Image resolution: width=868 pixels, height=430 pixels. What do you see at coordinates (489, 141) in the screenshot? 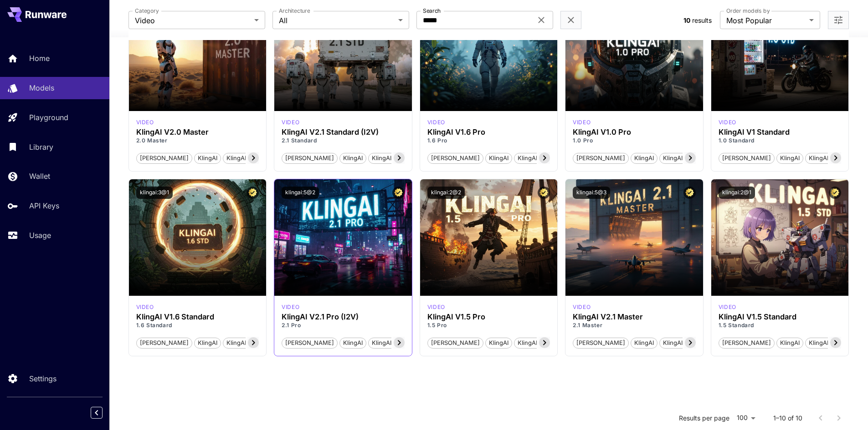
I see `p: 1.6 Pro` at bounding box center [489, 141].